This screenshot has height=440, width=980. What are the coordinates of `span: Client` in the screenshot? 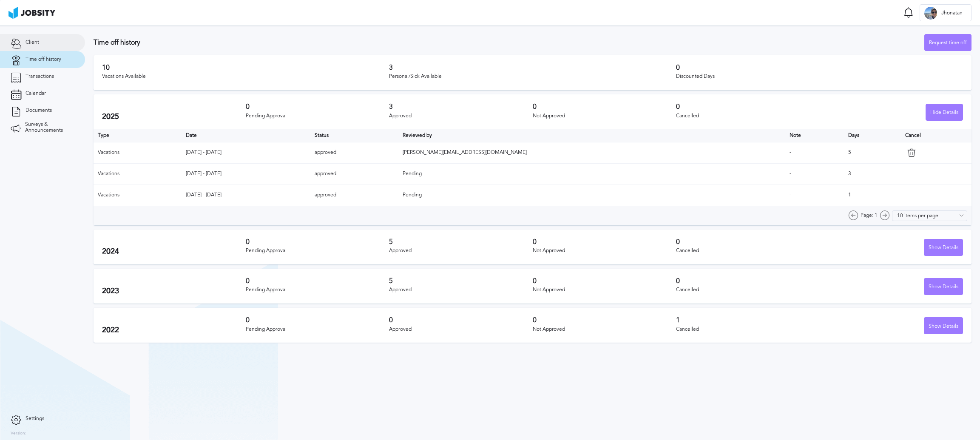 It's located at (32, 42).